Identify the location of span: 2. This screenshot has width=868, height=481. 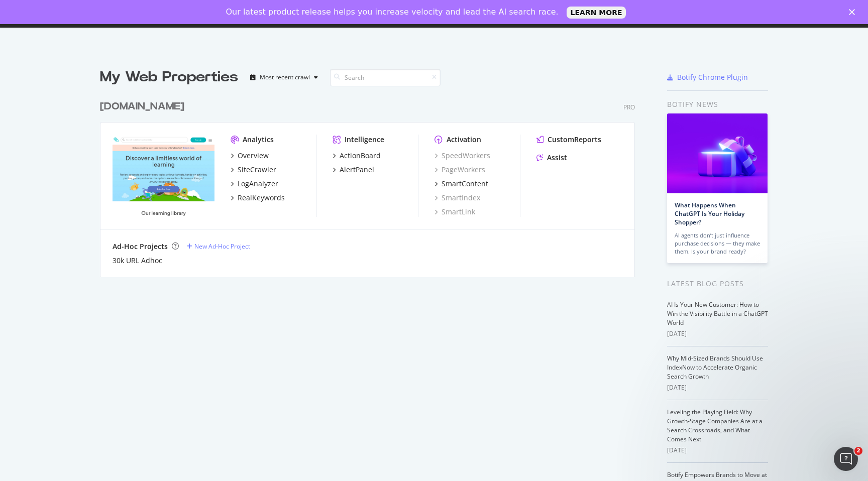
(859, 451).